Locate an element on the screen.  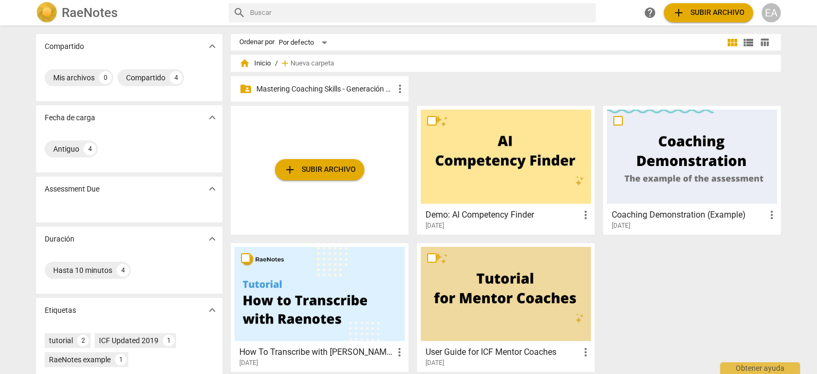
div: 2 is located at coordinates (83, 341).